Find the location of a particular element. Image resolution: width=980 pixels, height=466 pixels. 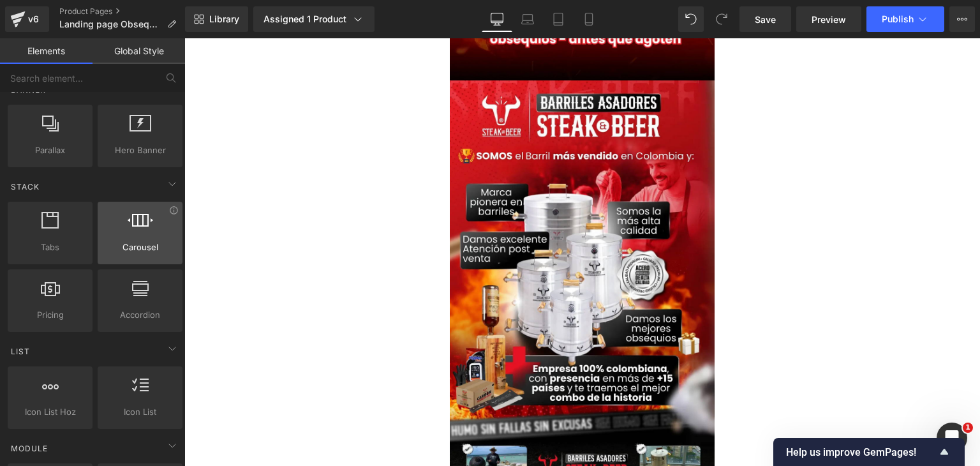

span: Preview is located at coordinates (829, 19).